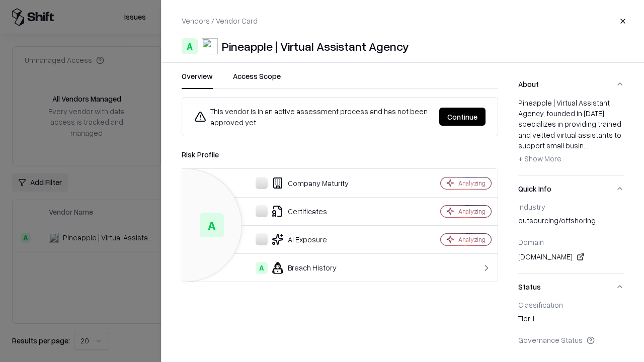 This screenshot has width=644, height=362. I want to click on div: Company Maturity, so click(298, 183).